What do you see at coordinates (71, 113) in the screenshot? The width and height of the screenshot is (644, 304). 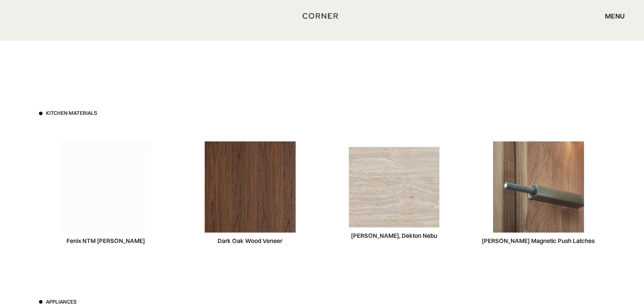 I see `h3: Kitchen materials` at bounding box center [71, 113].